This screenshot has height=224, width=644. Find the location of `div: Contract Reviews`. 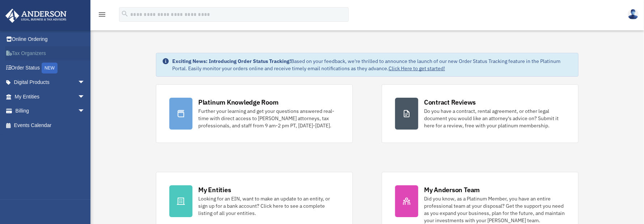

div: Contract Reviews is located at coordinates (450, 102).